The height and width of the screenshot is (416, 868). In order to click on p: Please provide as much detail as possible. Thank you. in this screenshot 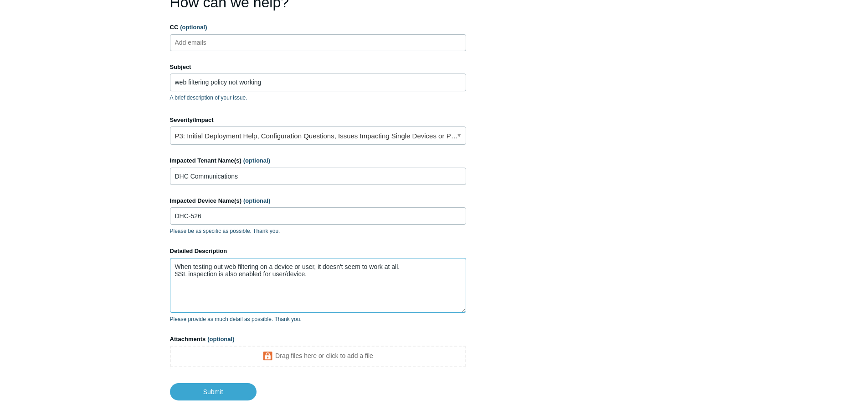, I will do `click(318, 319)`.